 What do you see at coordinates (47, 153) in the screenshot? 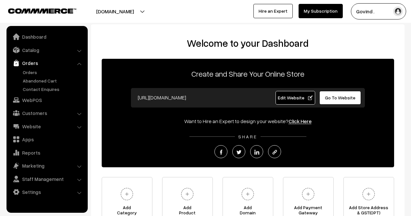
I see `a: Reports` at bounding box center [47, 153].